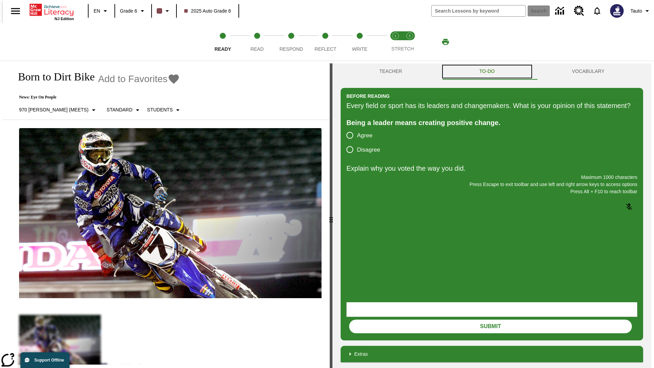  What do you see at coordinates (53, 77) in the screenshot?
I see `h1: Born to Dirt Bike` at bounding box center [53, 77].